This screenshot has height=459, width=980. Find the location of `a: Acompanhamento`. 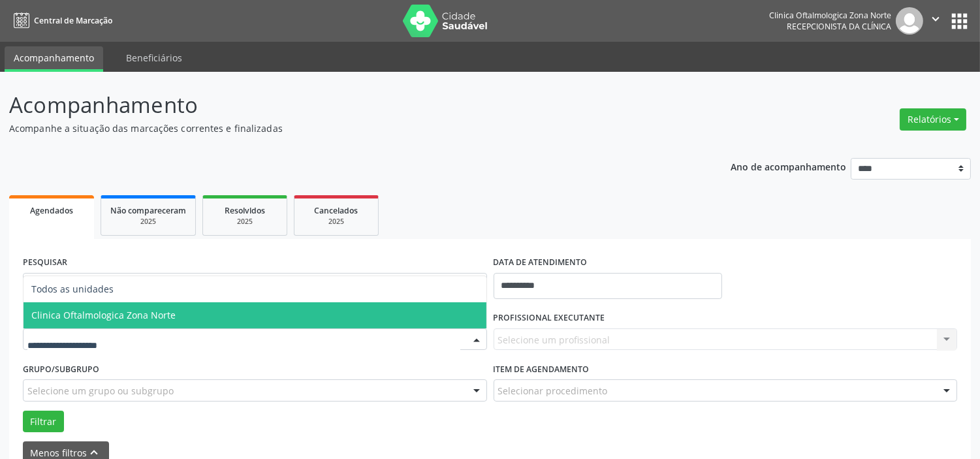

a: Acompanhamento is located at coordinates (54, 59).